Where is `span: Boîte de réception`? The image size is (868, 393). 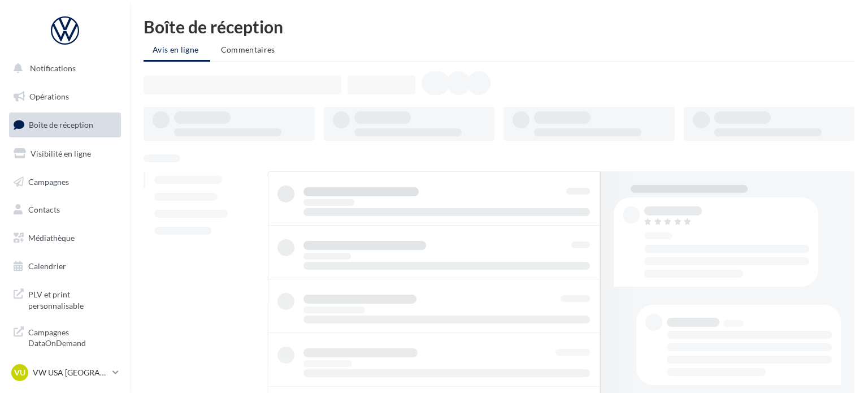 span: Boîte de réception is located at coordinates (61, 125).